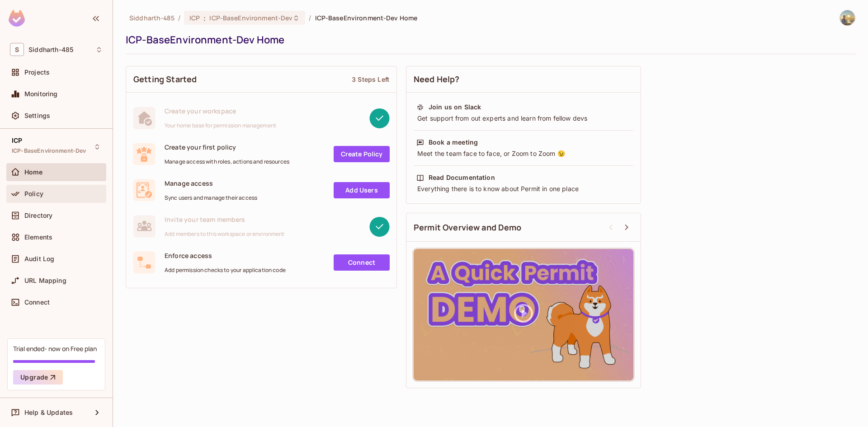 The width and height of the screenshot is (868, 427). What do you see at coordinates (152, 18) in the screenshot?
I see `span: the active workspace` at bounding box center [152, 18].